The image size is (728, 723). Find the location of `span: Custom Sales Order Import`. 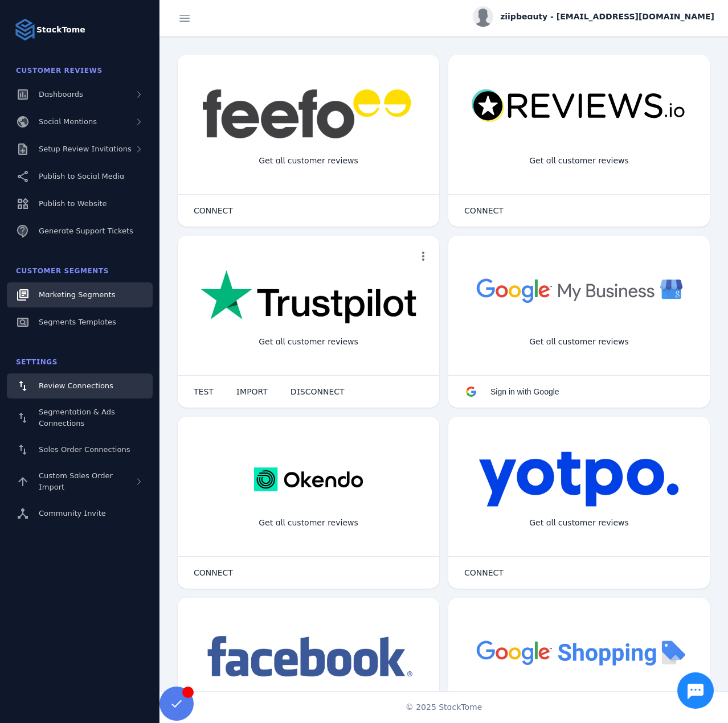

span: Custom Sales Order Import is located at coordinates (75, 481).